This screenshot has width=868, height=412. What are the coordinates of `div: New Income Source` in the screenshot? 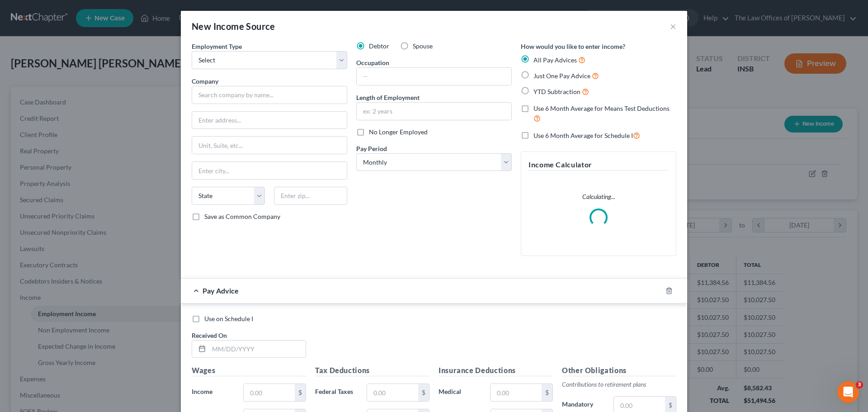 It's located at (233, 26).